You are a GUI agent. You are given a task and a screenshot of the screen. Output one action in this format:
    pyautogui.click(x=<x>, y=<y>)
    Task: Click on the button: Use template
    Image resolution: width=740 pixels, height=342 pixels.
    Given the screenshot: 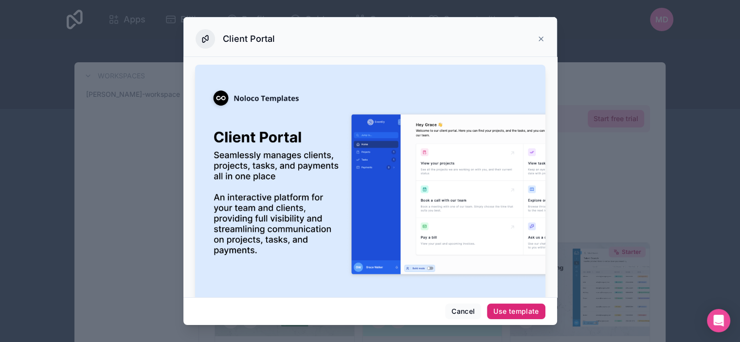 What is the action you would take?
    pyautogui.click(x=515, y=311)
    